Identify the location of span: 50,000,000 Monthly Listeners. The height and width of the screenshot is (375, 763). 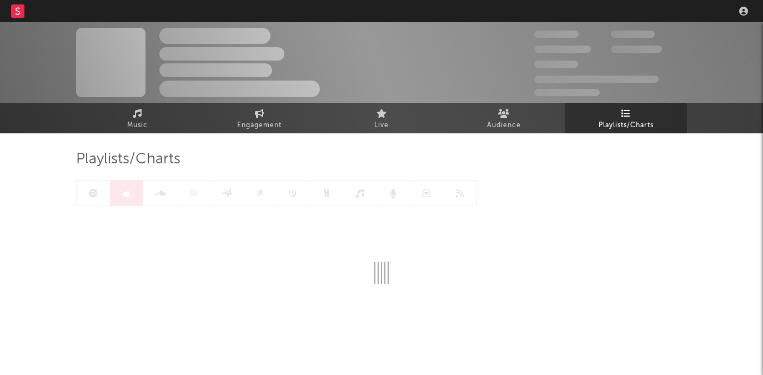
(596, 79).